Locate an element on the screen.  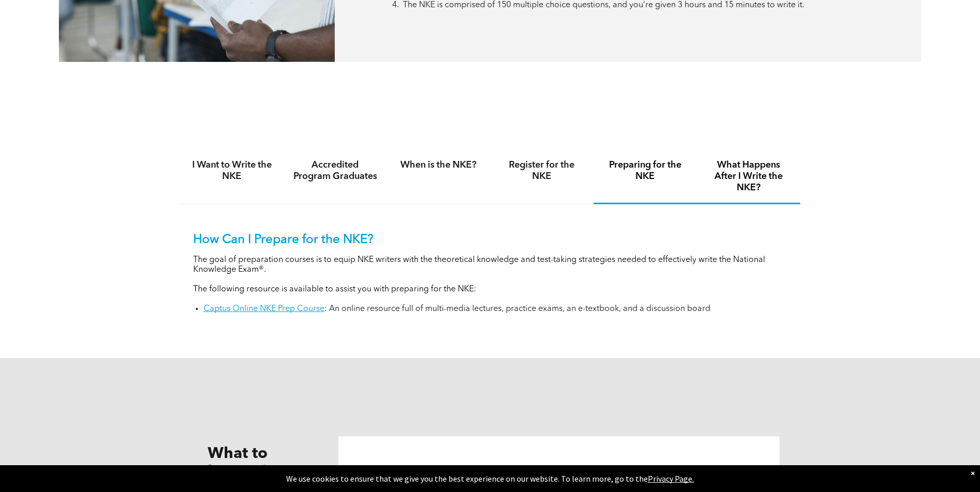
span: The NKE is comprised of 150 multiple choice questions, and you’re given 3 hours and 15 minutes to... is located at coordinates (603, 5).